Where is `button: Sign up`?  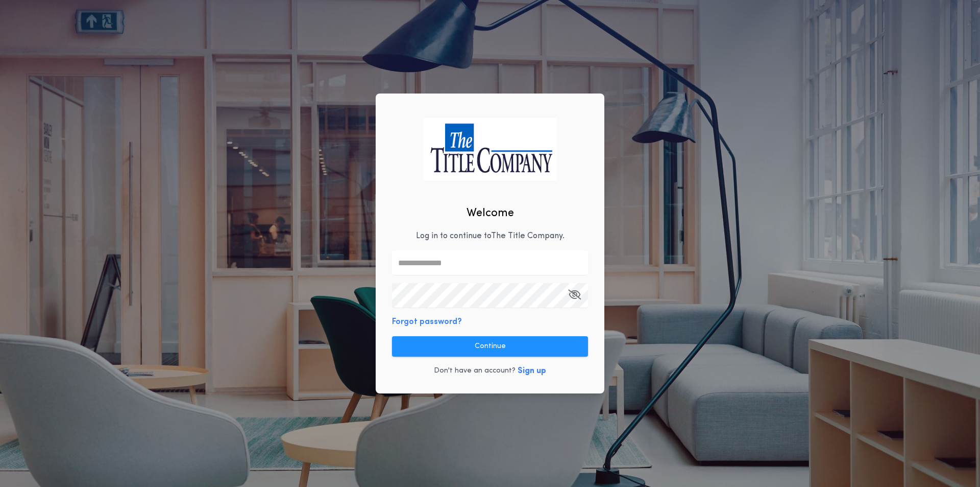
button: Sign up is located at coordinates (532, 371).